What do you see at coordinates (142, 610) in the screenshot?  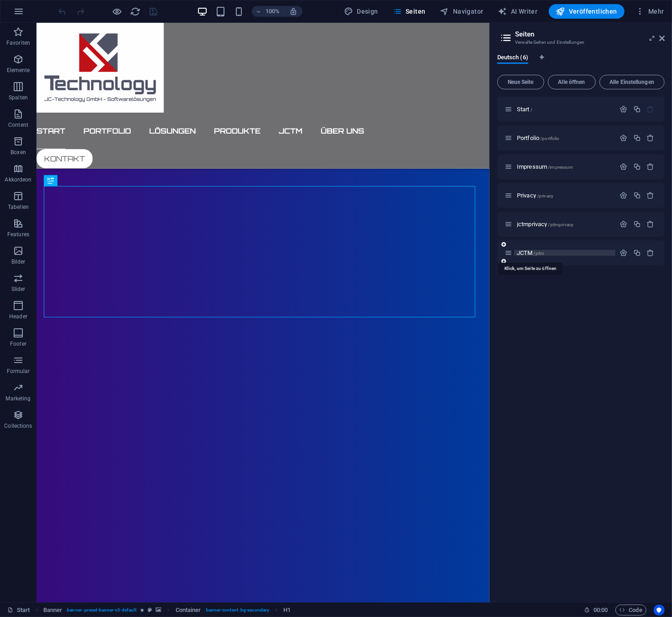 I see `i: Element enthält eine Animation` at bounding box center [142, 610].